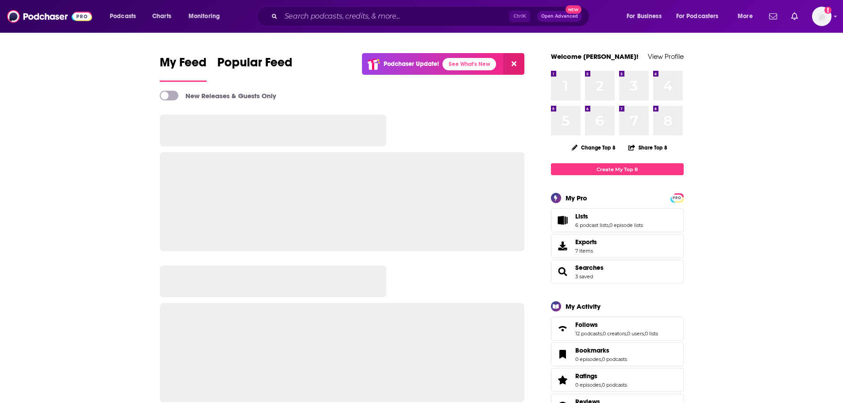 Image resolution: width=843 pixels, height=403 pixels. Describe the element at coordinates (183, 68) in the screenshot. I see `a: My Feed` at that location.